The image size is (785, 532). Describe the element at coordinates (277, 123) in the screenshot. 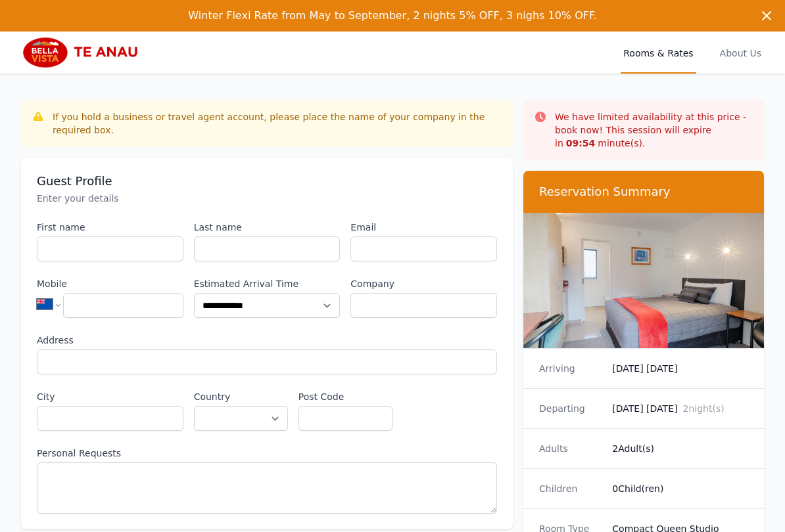

I see `div: If you hold a business or travel agent account, please place the name of your company in the requ...` at that location.